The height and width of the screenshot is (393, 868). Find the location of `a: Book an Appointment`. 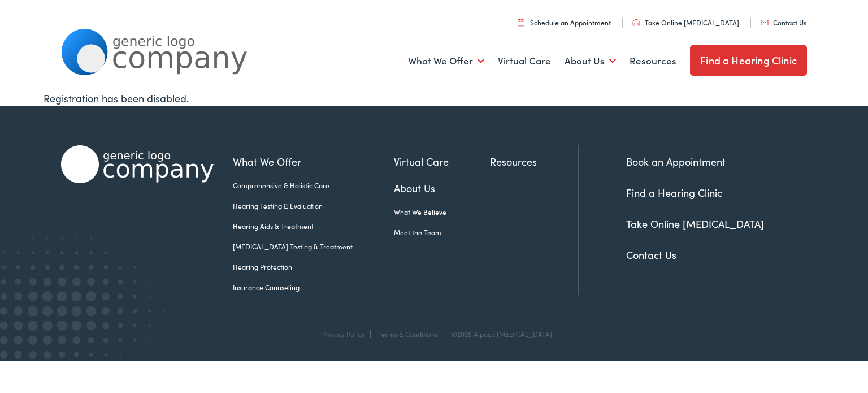

a: Book an Appointment is located at coordinates (676, 162).